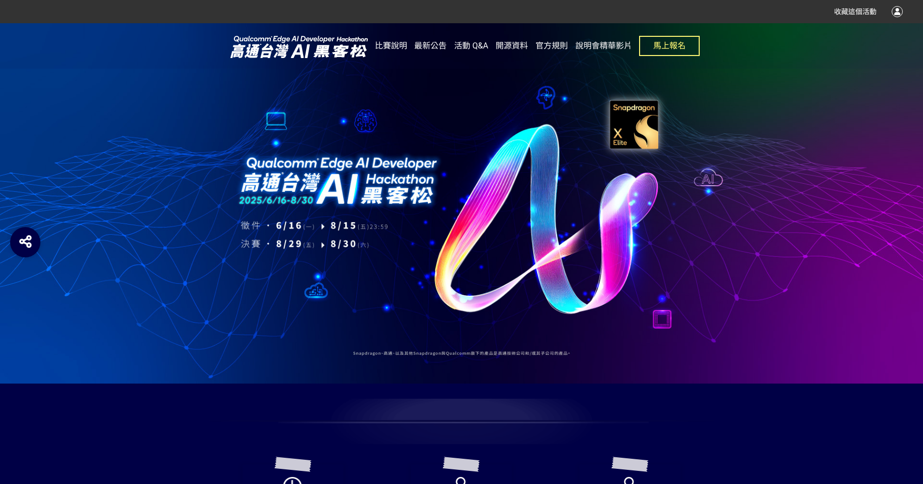 This screenshot has width=923, height=484. What do you see at coordinates (551, 45) in the screenshot?
I see `span: 官方規則` at bounding box center [551, 45].